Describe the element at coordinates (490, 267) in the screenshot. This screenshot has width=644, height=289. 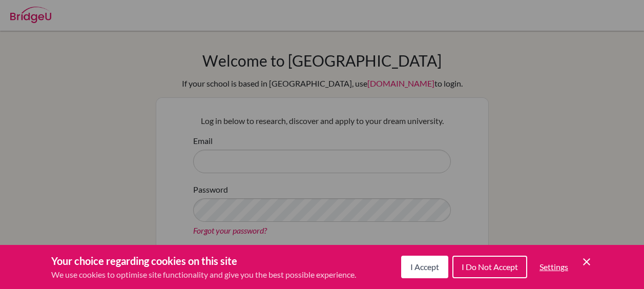
I see `button: I Do Not Accept` at that location.